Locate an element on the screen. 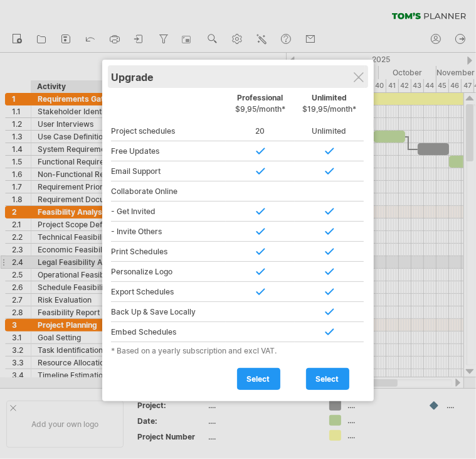 This screenshot has width=476, height=459. span: $9,95/month* is located at coordinates (260, 109).